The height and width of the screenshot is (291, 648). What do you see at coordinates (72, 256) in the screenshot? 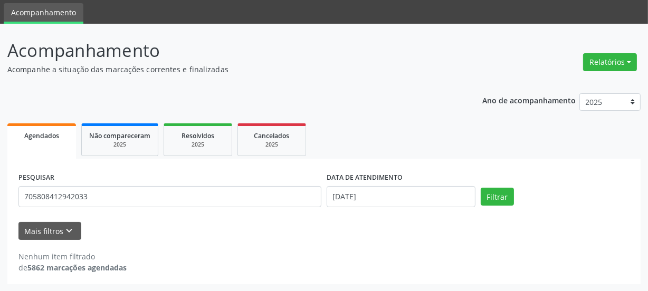
I see `div: Nenhum item filtrado` at bounding box center [72, 256].